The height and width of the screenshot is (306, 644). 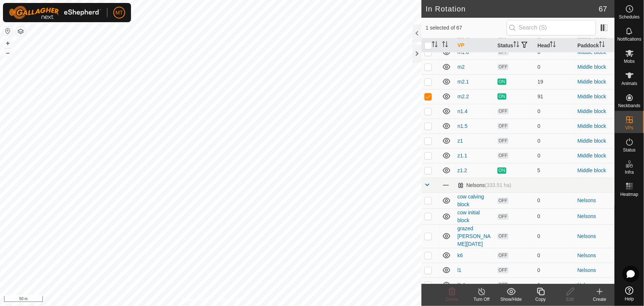 I want to click on a: Privacy Policy, so click(x=195, y=300).